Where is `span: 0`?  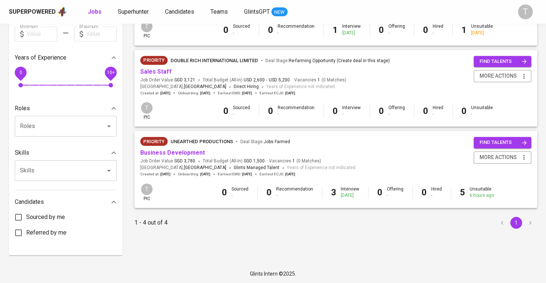
span: 0 is located at coordinates (20, 72).